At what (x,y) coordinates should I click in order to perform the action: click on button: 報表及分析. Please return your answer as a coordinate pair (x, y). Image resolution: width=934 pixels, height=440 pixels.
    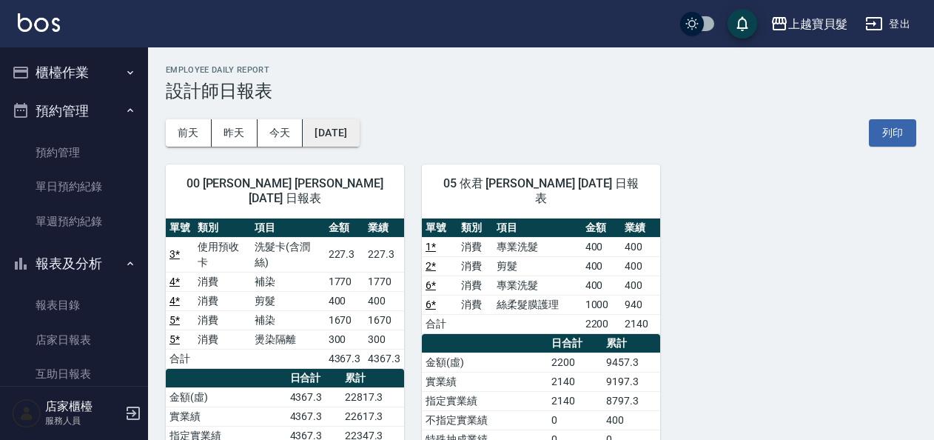
    Looking at the image, I should click on (74, 263).